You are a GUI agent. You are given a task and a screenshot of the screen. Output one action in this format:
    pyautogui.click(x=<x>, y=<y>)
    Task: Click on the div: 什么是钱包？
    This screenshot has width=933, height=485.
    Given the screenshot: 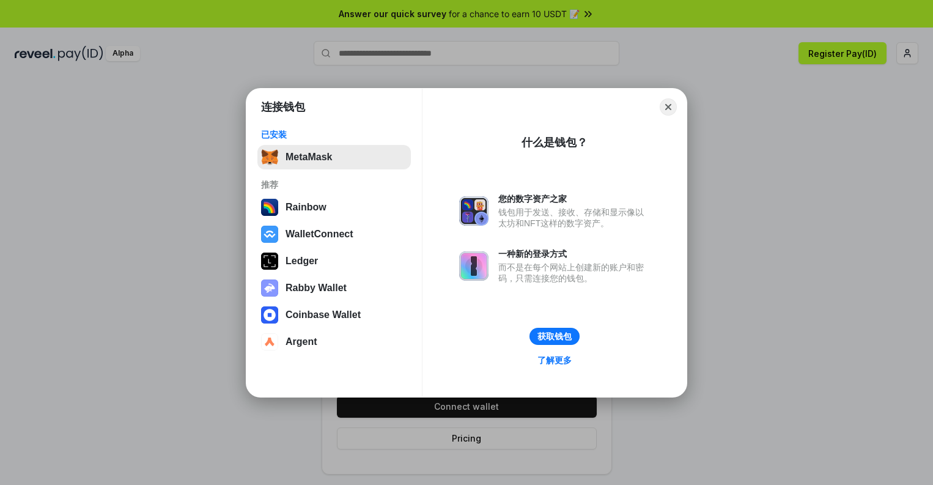 What is the action you would take?
    pyautogui.click(x=555, y=142)
    